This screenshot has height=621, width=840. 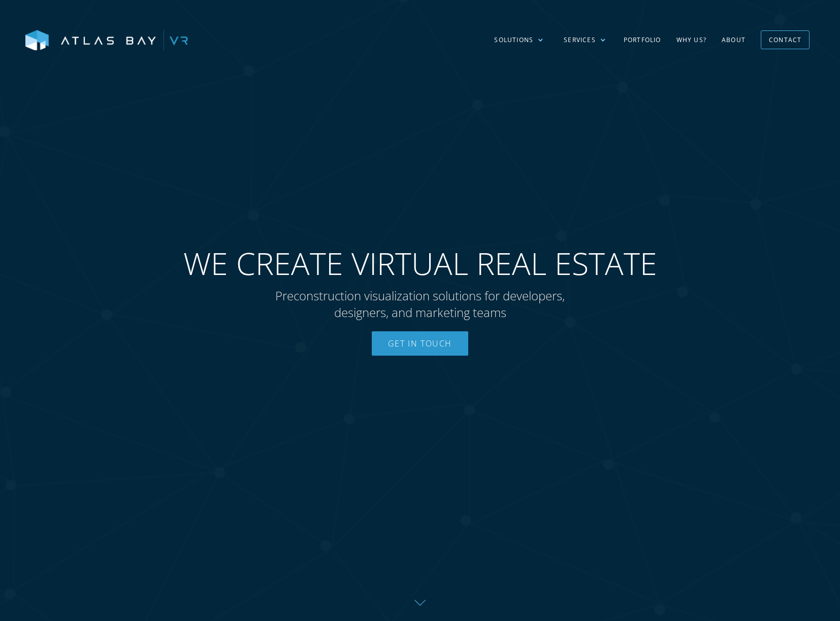 I want to click on a: Why US?, so click(x=691, y=40).